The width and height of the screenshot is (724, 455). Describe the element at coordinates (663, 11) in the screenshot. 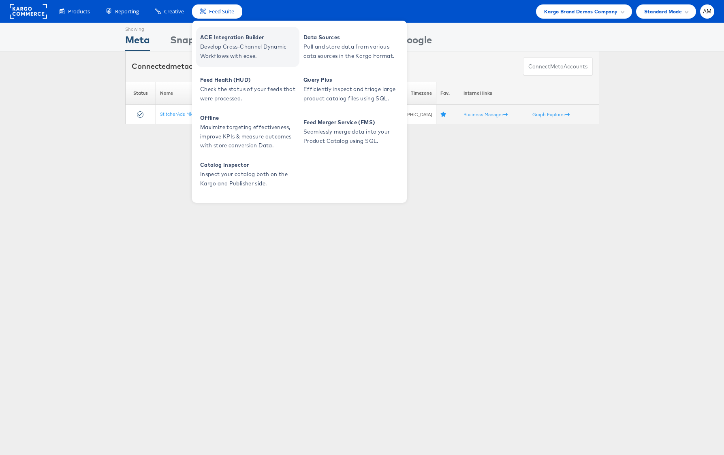

I see `span: Standard Mode` at that location.